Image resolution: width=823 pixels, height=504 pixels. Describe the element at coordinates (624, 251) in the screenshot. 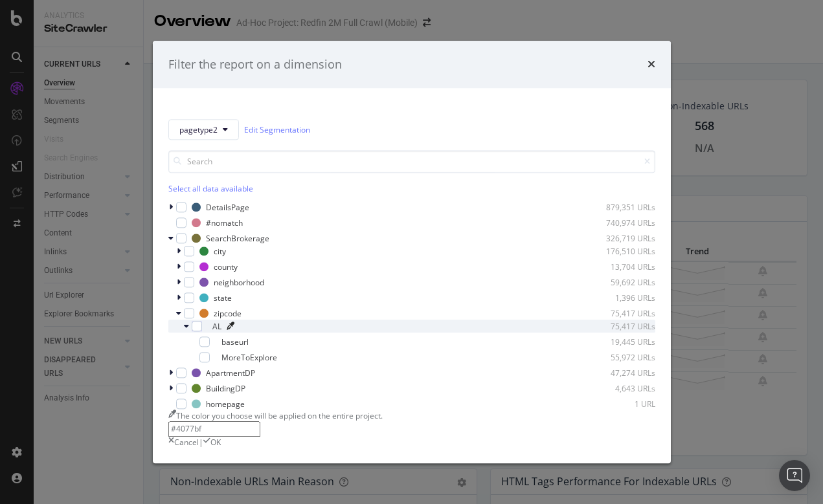

I see `div: 176,510 URLs` at that location.